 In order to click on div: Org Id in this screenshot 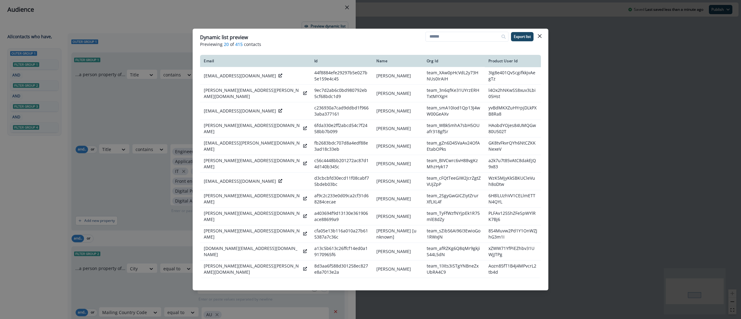, I will do `click(454, 61)`.